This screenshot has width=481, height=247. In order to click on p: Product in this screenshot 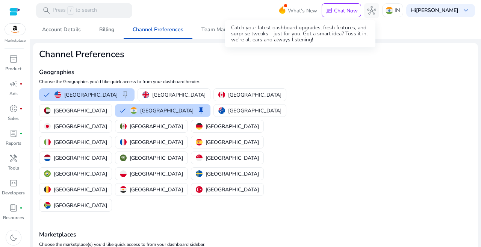, I will do `click(13, 69)`.